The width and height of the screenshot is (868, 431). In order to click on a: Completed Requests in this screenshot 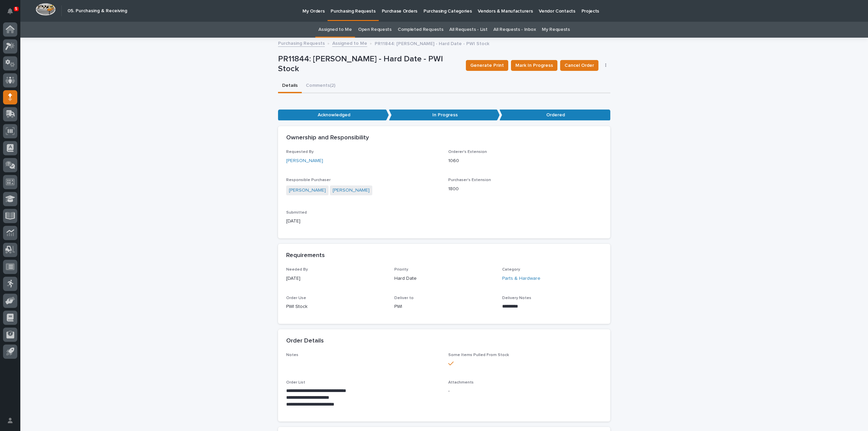, I will do `click(420, 29)`.